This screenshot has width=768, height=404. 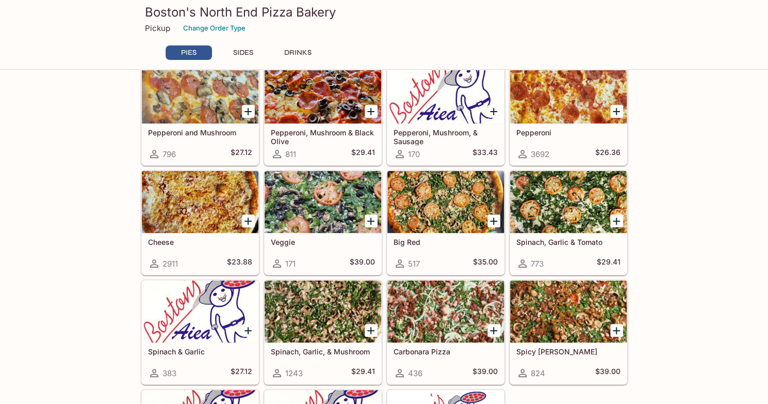 I want to click on span: 773, so click(x=537, y=263).